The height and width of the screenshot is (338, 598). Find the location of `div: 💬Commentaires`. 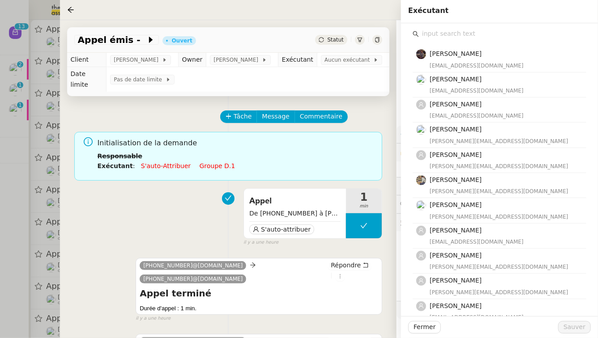

div: 💬Commentaires is located at coordinates (497, 204).